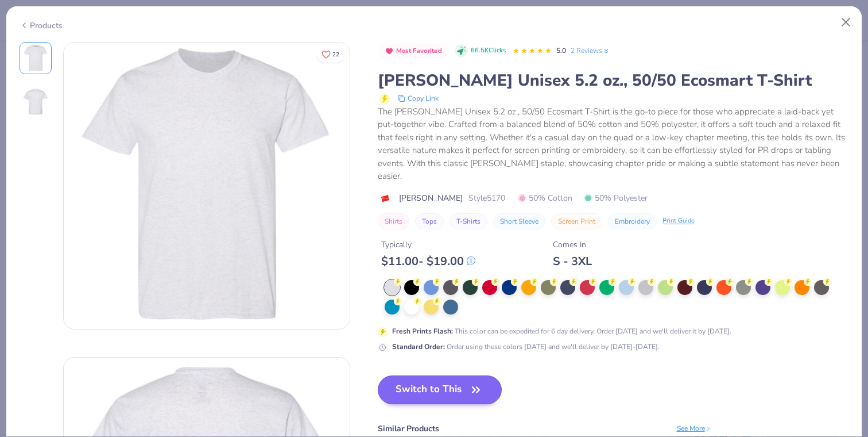 Image resolution: width=868 pixels, height=437 pixels. I want to click on span: 66.5K Clicks, so click(488, 50).